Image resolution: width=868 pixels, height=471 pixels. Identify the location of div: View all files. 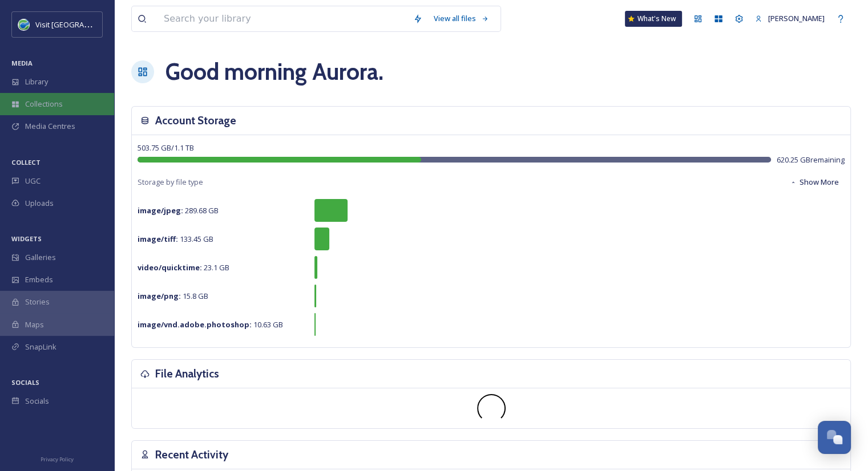
(461, 18).